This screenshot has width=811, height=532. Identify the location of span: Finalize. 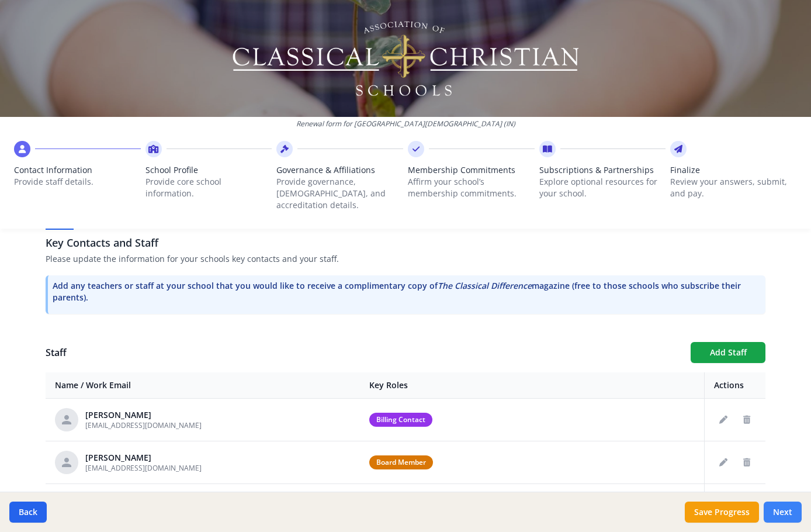
(733, 170).